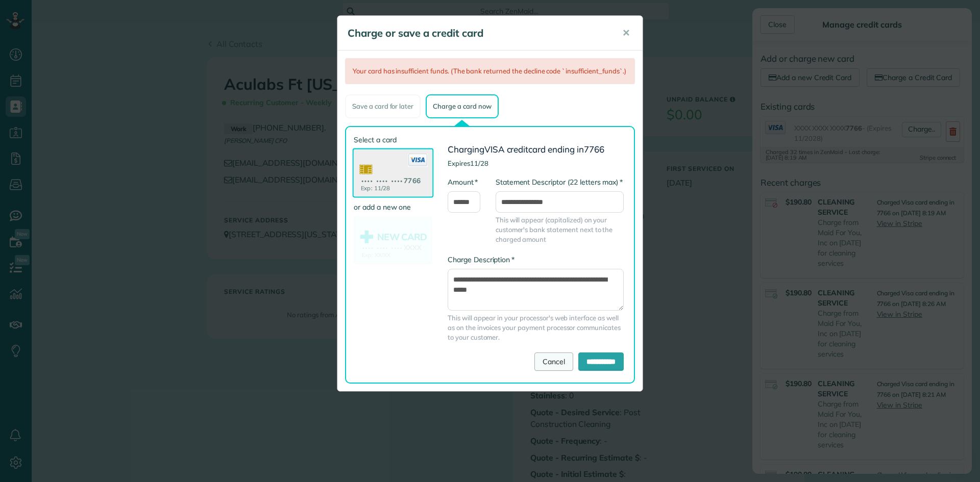 The image size is (980, 482). I want to click on span: This will appear (capitalized) on your customer's bank statement next to the charged amount, so click(560, 229).